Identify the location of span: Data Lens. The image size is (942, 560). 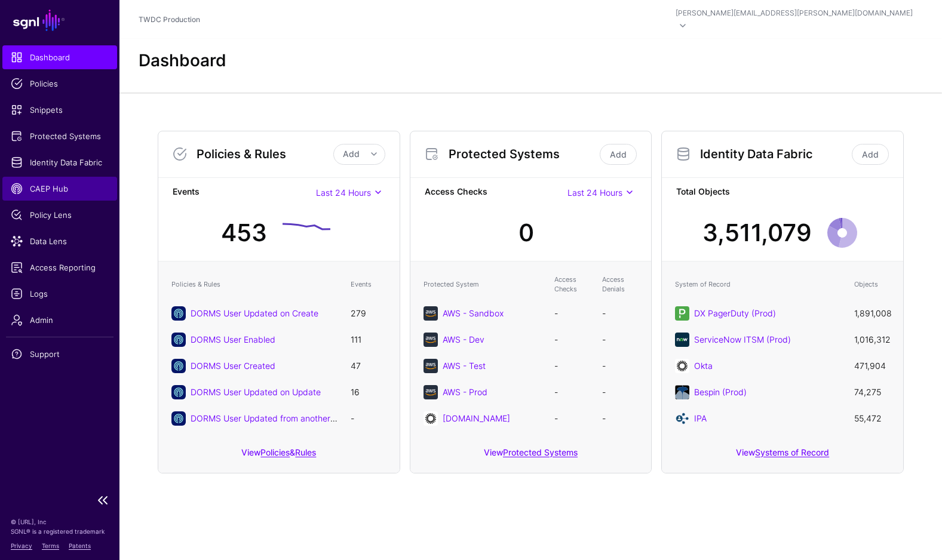
(60, 241).